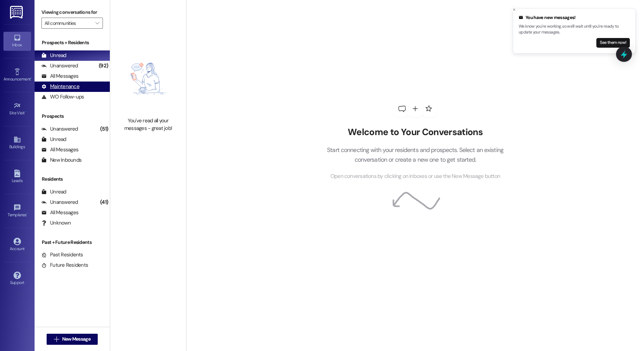  Describe the element at coordinates (72, 42) in the screenshot. I see `div: Prospects + Residents` at that location.